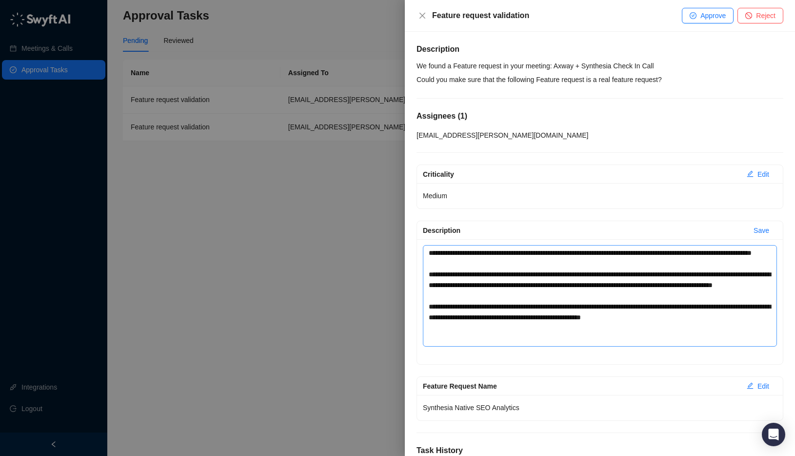 The height and width of the screenshot is (456, 795). What do you see at coordinates (584, 230) in the screenshot?
I see `div: Description` at bounding box center [584, 230].